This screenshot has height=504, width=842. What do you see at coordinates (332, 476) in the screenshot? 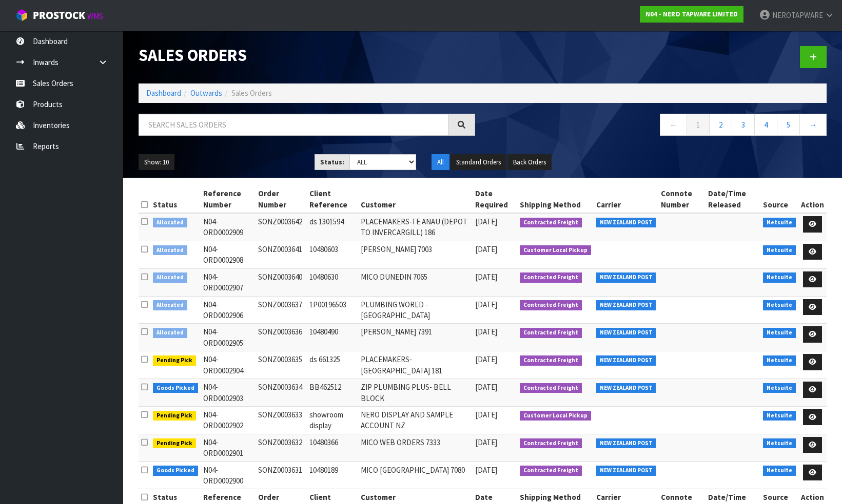
I see `td: 10480189` at bounding box center [332, 476].